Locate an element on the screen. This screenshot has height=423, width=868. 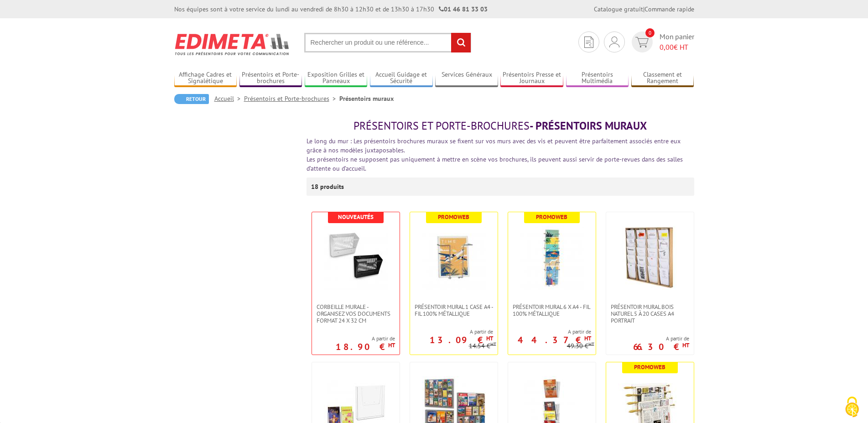
img: Edimeta is located at coordinates (232, 45).